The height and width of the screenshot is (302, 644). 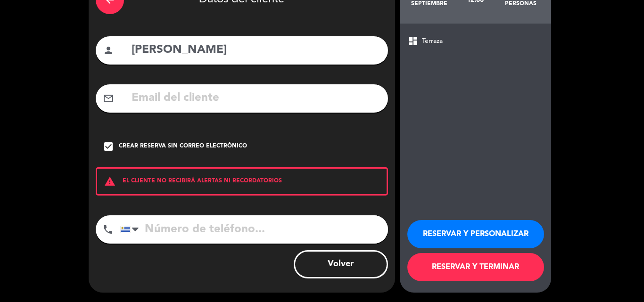 I want to click on button: Volver, so click(x=341, y=264).